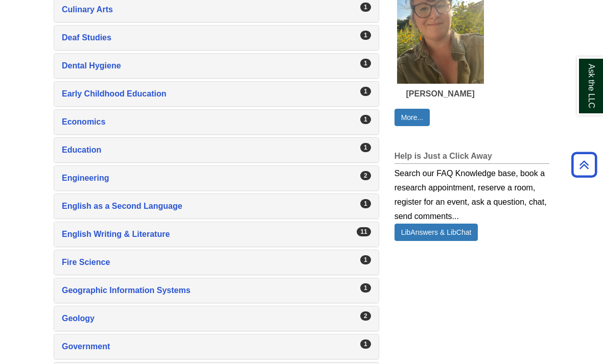 Image resolution: width=603 pixels, height=364 pixels. I want to click on div: English as a Second Language, so click(216, 206).